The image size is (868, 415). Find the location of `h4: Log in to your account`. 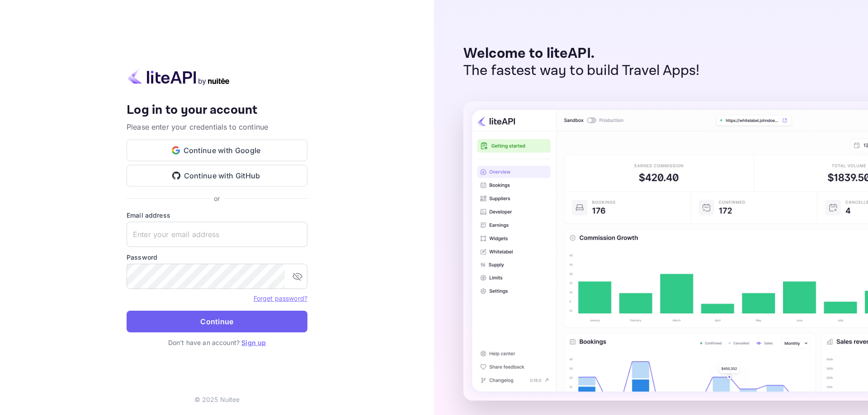

h4: Log in to your account is located at coordinates (217, 110).